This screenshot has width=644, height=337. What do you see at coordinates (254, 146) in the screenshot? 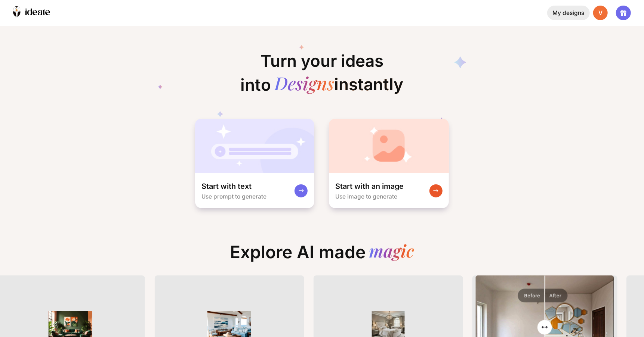
I see `img: startWithTextCardBg.jpg` at bounding box center [254, 146].